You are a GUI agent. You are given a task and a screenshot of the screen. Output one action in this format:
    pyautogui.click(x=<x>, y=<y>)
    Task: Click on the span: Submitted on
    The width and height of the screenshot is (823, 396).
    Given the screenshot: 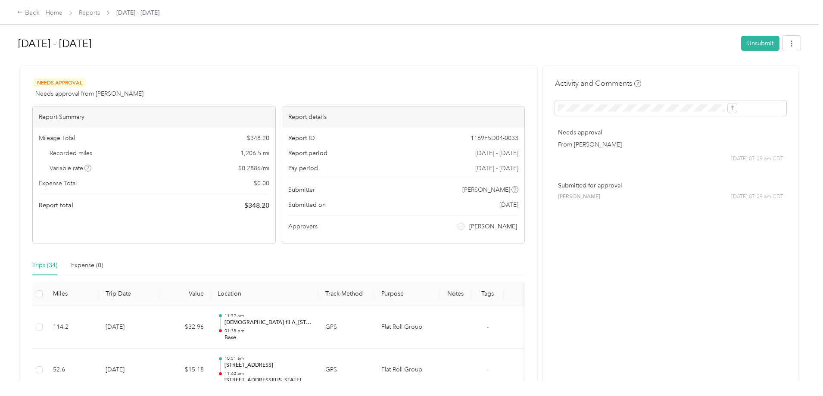 What is the action you would take?
    pyautogui.click(x=307, y=205)
    